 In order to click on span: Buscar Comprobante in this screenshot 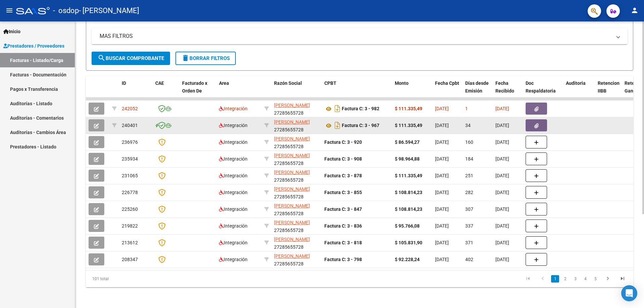, I will do `click(131, 58)`.